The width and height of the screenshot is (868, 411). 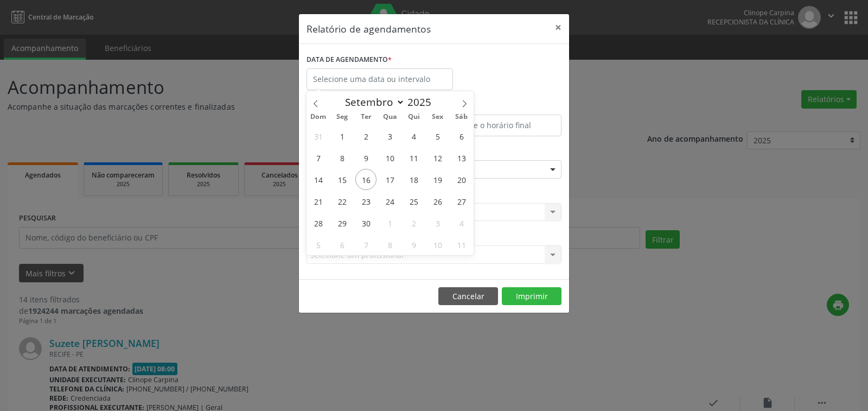 What do you see at coordinates (532, 296) in the screenshot?
I see `button: Imprimir` at bounding box center [532, 296].